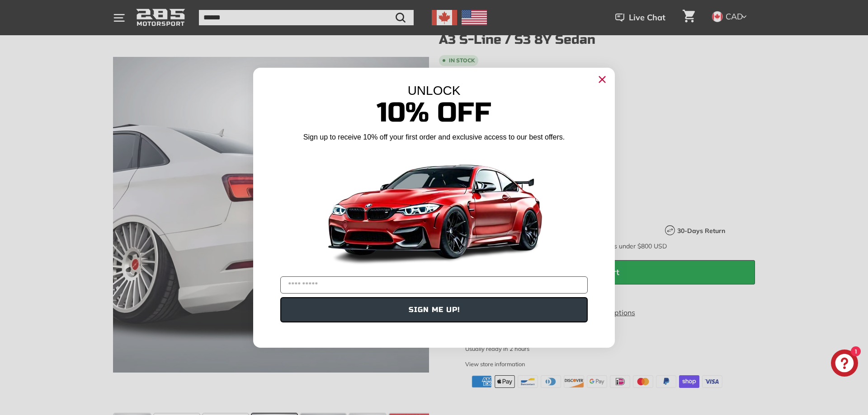 The image size is (868, 415). What do you see at coordinates (434, 209) in the screenshot?
I see `img: Banner showing BMW 4 Series Body kit` at bounding box center [434, 209].